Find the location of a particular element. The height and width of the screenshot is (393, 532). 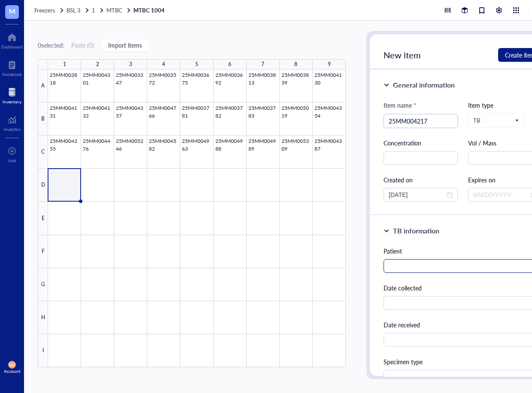

div: Add is located at coordinates (12, 160).